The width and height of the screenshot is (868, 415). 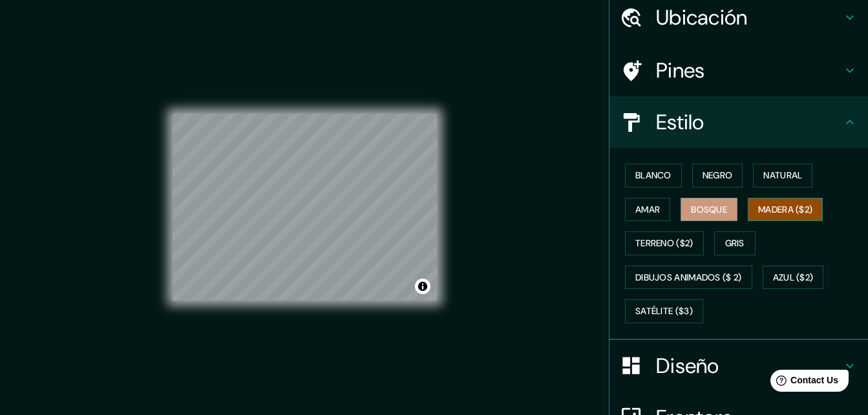 What do you see at coordinates (735, 243) in the screenshot?
I see `font: Gris` at bounding box center [735, 243].